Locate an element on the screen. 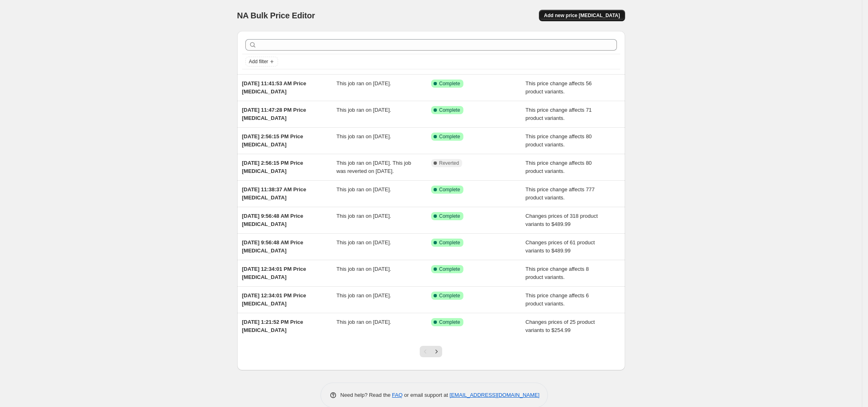 The image size is (868, 407). span: Changes prices of 318 product variants to $489.99 is located at coordinates (562, 220).